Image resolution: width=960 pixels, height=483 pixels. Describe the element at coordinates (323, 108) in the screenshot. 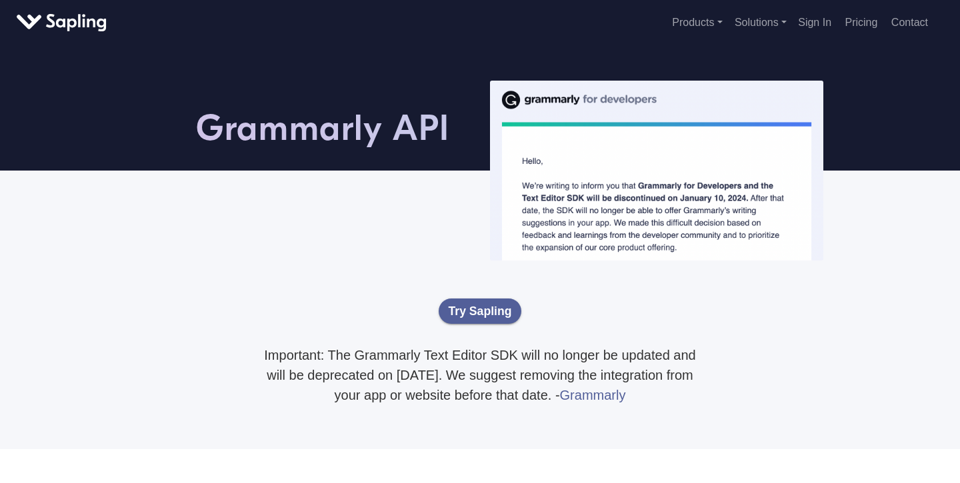

I see `h1: Grammarly API` at that location.